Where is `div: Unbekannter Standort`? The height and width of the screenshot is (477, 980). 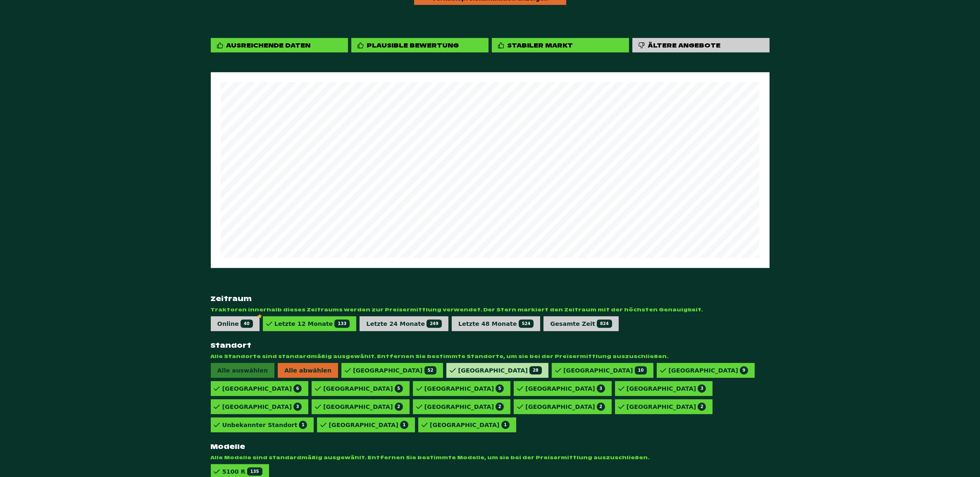
div: Unbekannter Standort is located at coordinates (265, 425).